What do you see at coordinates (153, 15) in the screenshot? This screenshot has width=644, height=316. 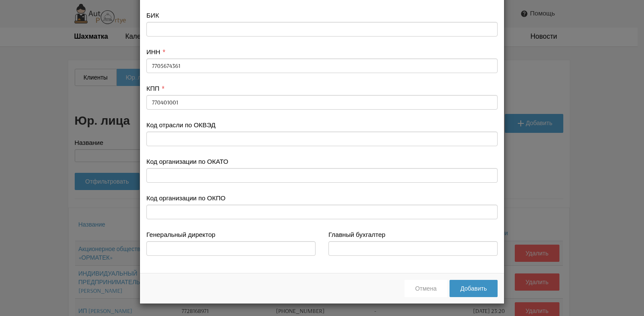 I see `label: БИК` at bounding box center [153, 15].